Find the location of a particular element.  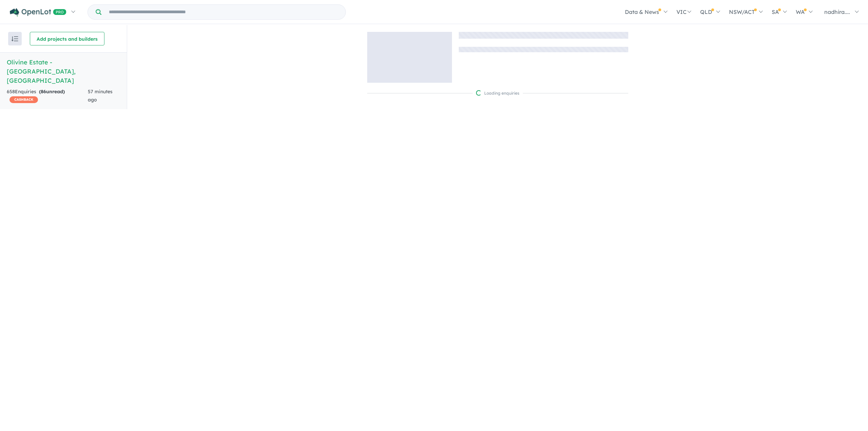

img: sort.svg is located at coordinates (15, 39).